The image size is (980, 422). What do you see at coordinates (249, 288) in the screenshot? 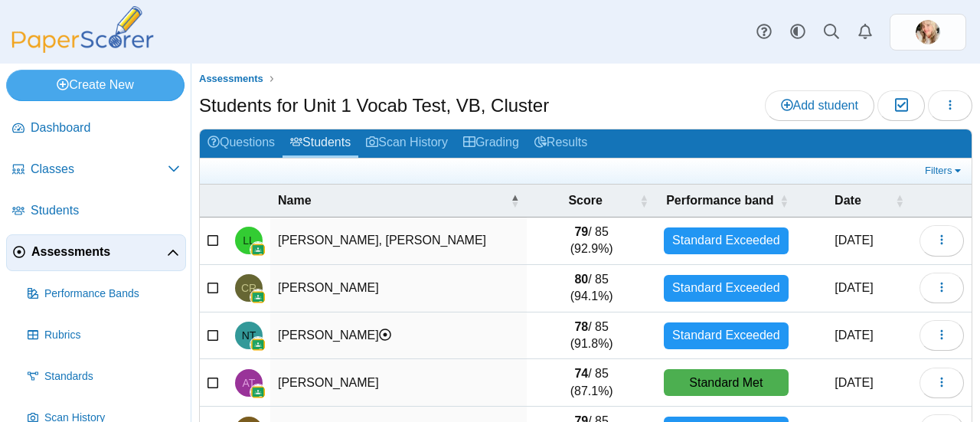
I see `span: Christian Ryan` at bounding box center [249, 288].